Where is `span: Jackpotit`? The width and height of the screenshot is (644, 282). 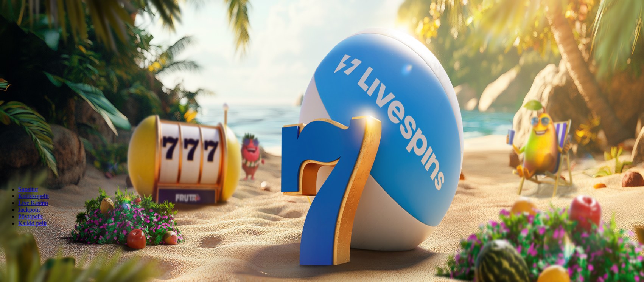 span: Jackpotit is located at coordinates (29, 209).